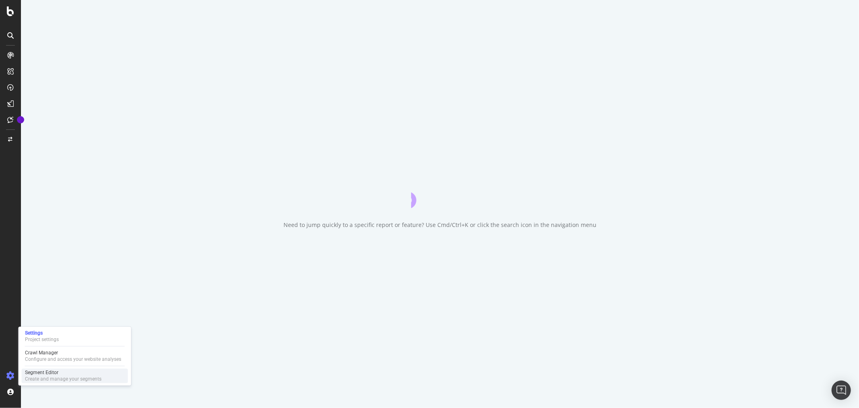 Image resolution: width=859 pixels, height=408 pixels. I want to click on div: Open Intercom Messenger, so click(842, 390).